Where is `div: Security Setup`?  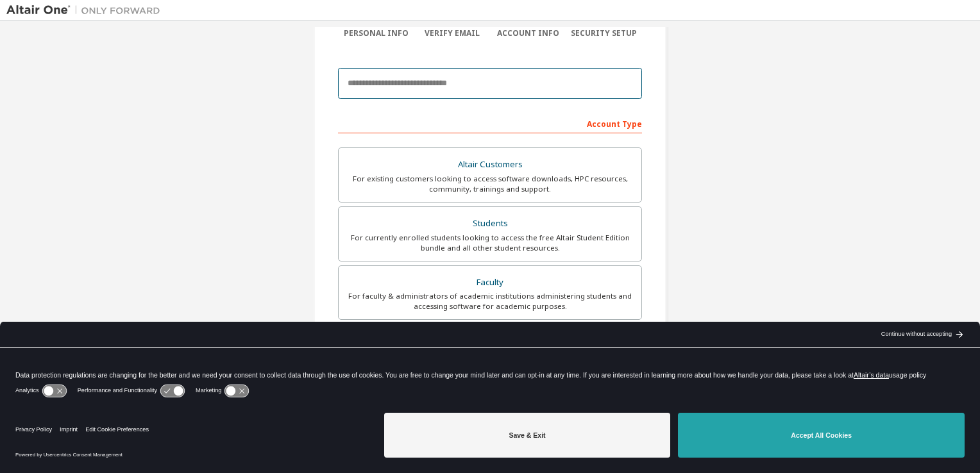
div: Security Setup is located at coordinates (604, 33).